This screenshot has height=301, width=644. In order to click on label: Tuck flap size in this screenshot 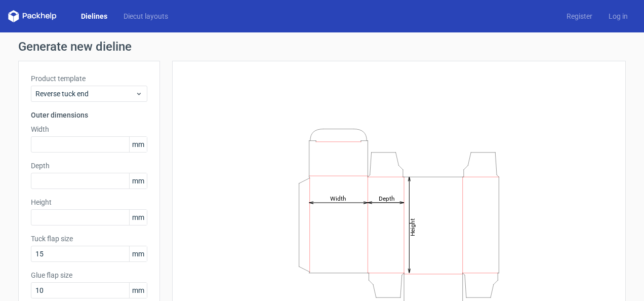, I will do `click(89, 239)`.